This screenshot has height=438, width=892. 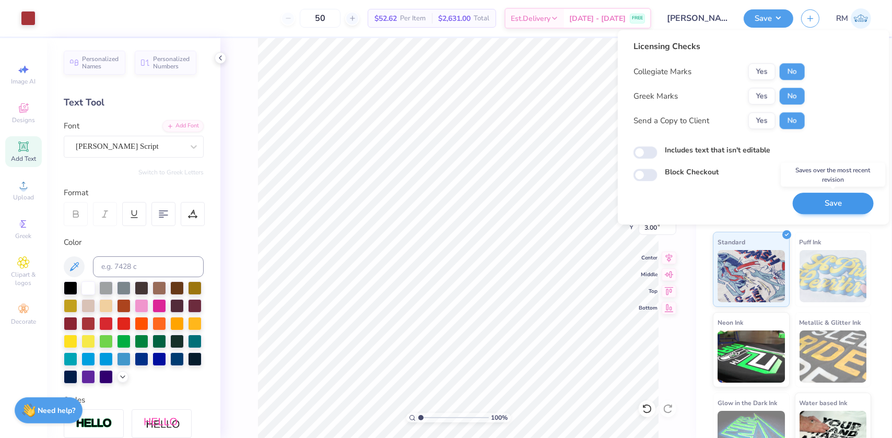 I want to click on div: Add Font, so click(x=183, y=126).